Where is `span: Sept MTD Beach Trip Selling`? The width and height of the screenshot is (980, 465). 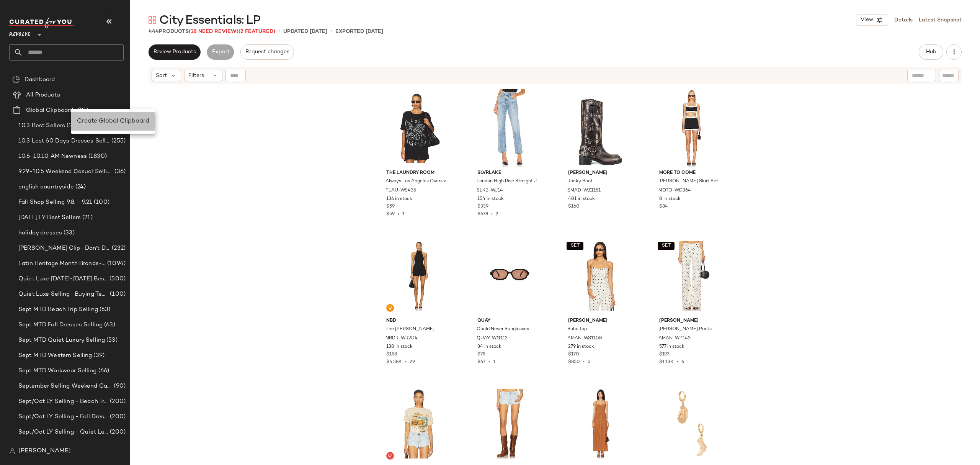 span: Sept MTD Beach Trip Selling is located at coordinates (58, 310).